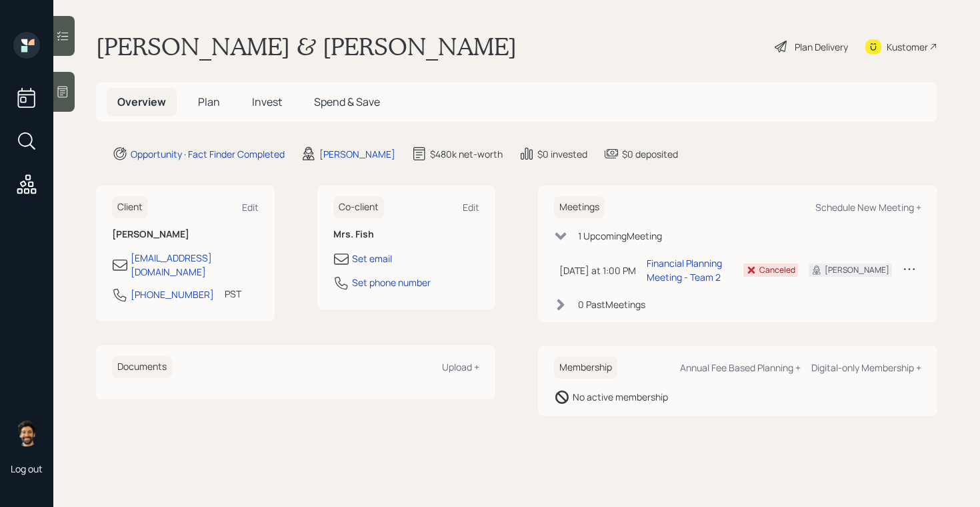 This screenshot has height=507, width=980. I want to click on div: $480k net-worth, so click(466, 153).